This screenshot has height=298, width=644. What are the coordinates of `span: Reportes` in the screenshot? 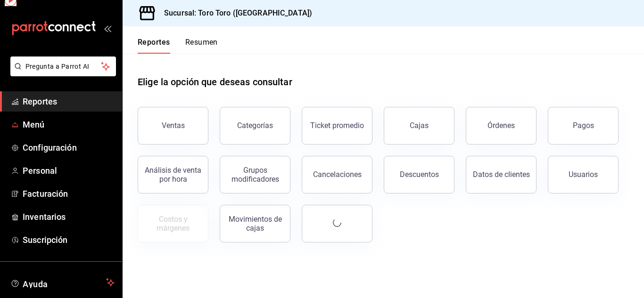 It's located at (69, 101).